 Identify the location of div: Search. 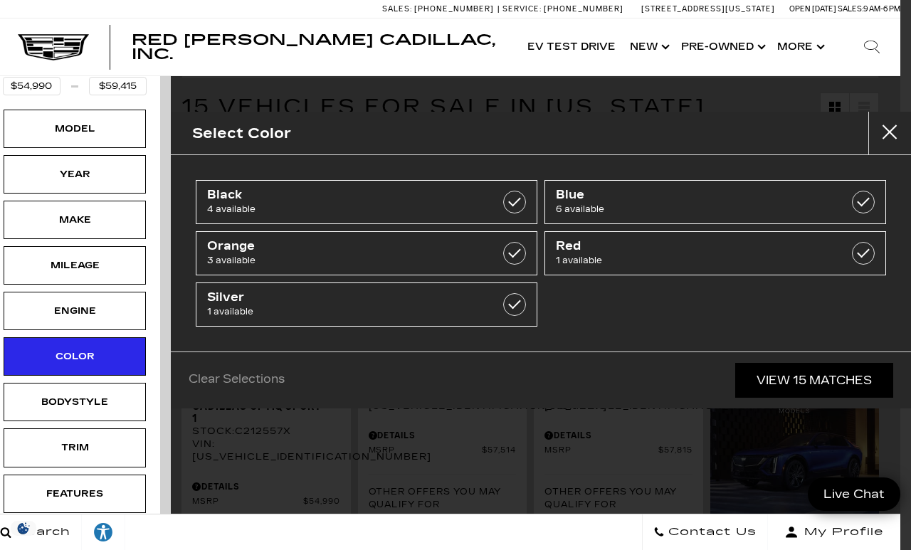
(871, 47).